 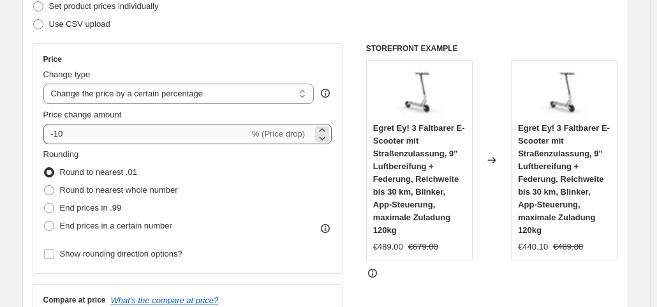 What do you see at coordinates (492, 48) in the screenshot?
I see `h6: STOREFRONT EXAMPLE` at bounding box center [492, 48].